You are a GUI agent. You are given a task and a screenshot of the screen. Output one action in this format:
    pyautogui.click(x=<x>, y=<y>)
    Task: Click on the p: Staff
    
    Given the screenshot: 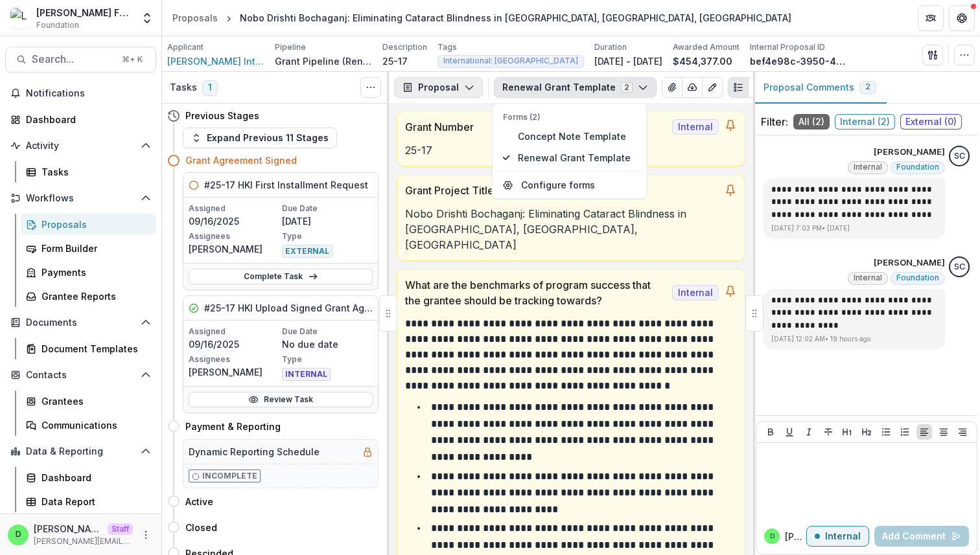 What is the action you would take?
    pyautogui.click(x=120, y=529)
    